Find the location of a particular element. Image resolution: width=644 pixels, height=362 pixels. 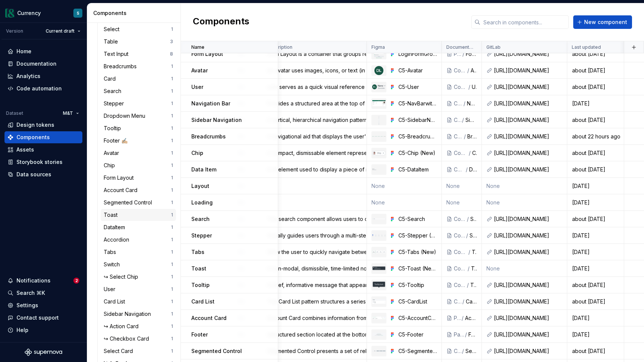

div: Text Input is located at coordinates (118, 54).